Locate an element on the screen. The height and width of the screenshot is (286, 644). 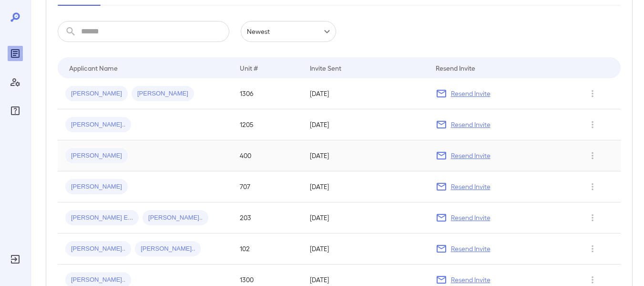
div: FAQ is located at coordinates (15, 111).